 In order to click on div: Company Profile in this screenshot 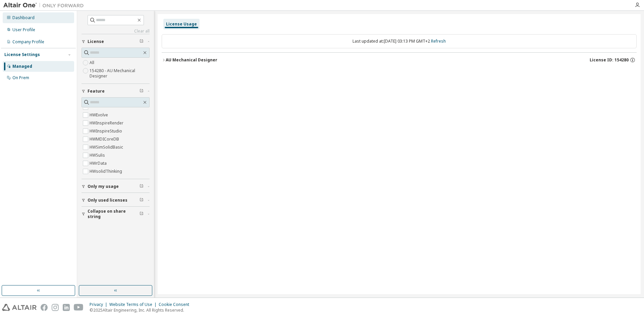, I will do `click(28, 42)`.